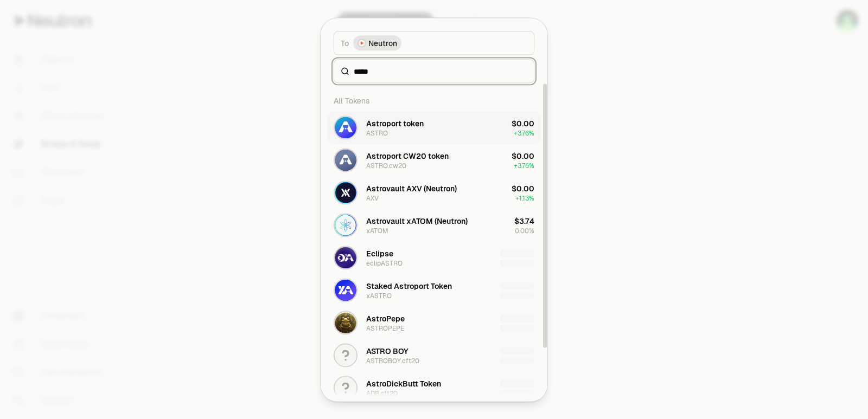 The height and width of the screenshot is (419, 868). Describe the element at coordinates (372, 198) in the screenshot. I see `div: AXV` at that location.